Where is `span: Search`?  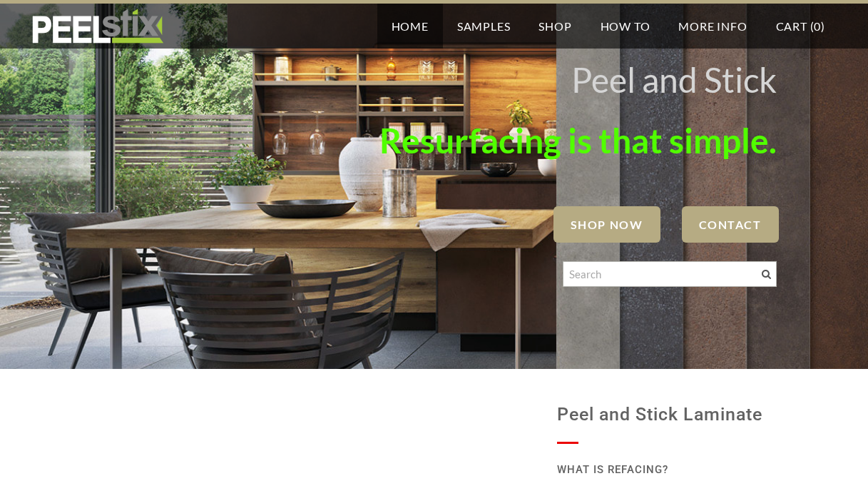 span: Search is located at coordinates (766, 274).